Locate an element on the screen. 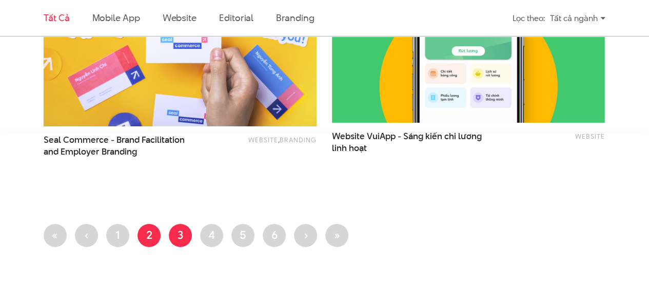 The image size is (649, 283). span: Website VuiApp - Sáng kiến chi lương is located at coordinates (407, 142).